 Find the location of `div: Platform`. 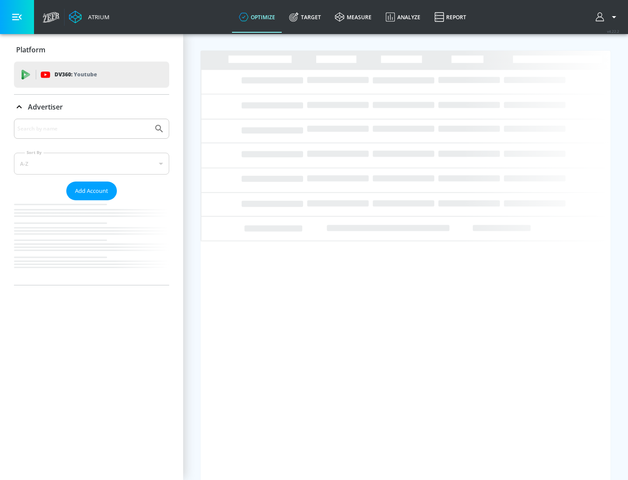

div: Platform is located at coordinates (92, 50).